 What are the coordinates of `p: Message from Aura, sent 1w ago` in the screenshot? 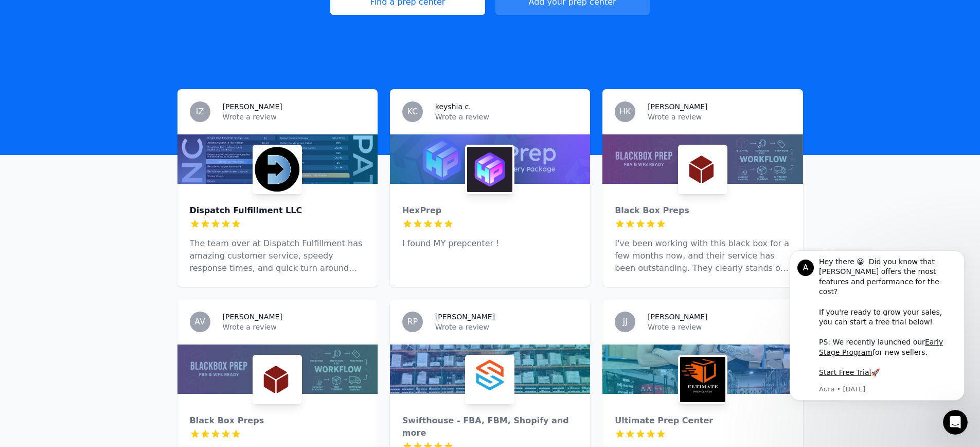 It's located at (113, 142).